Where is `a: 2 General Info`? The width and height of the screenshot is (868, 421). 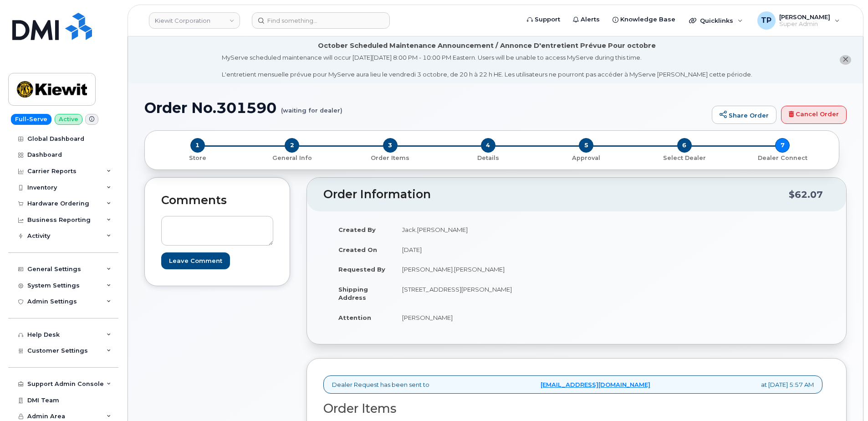
a: 2 General Info is located at coordinates (292, 157).